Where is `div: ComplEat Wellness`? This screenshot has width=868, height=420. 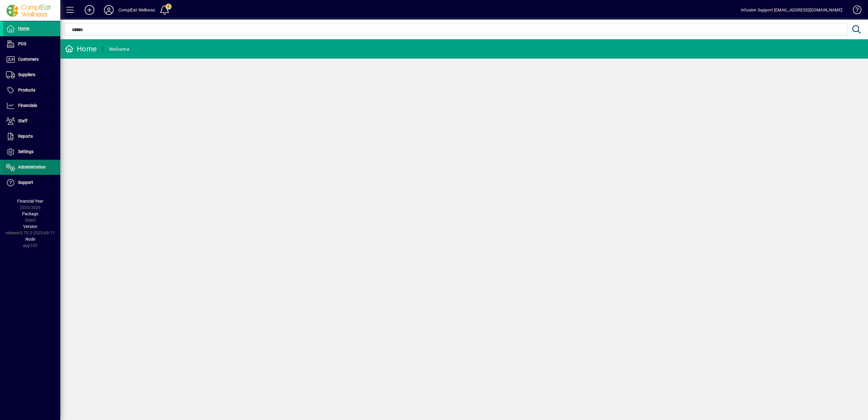 div: ComplEat Wellness is located at coordinates (137, 10).